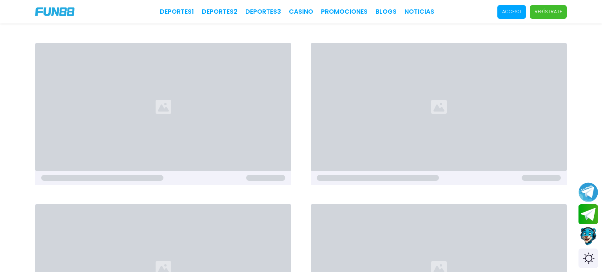 The height and width of the screenshot is (272, 602). I want to click on button: Join telegram, so click(588, 215).